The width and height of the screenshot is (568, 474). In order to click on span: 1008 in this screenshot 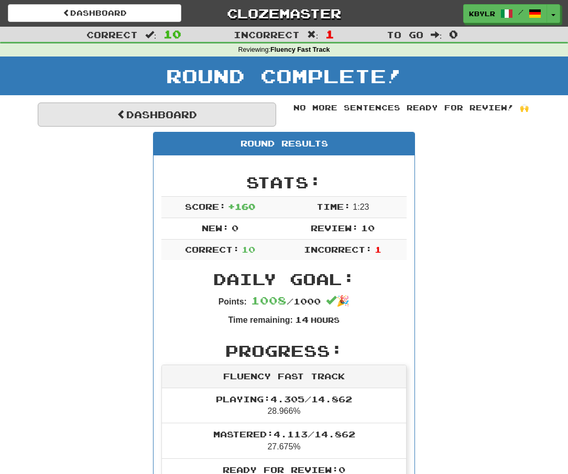, I will do `click(269, 301)`.